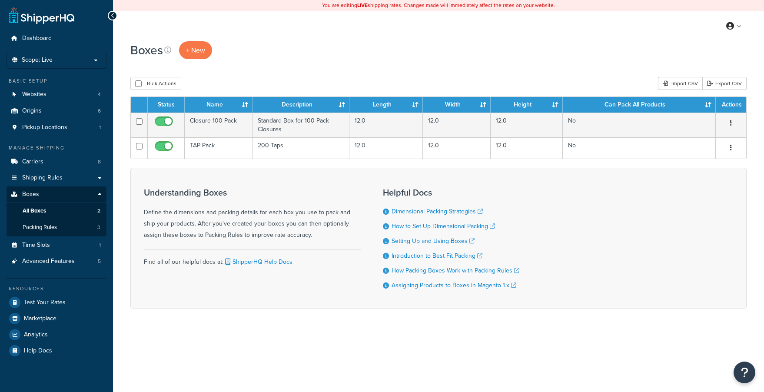 The width and height of the screenshot is (764, 392). What do you see at coordinates (146, 50) in the screenshot?
I see `h1: Boxes` at bounding box center [146, 50].